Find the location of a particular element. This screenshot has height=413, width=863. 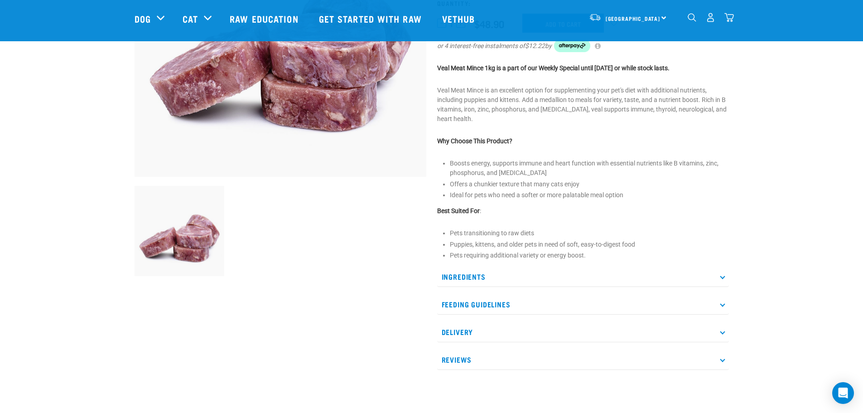

li: Pets requiring additional variety or energy boost. is located at coordinates (590, 255).